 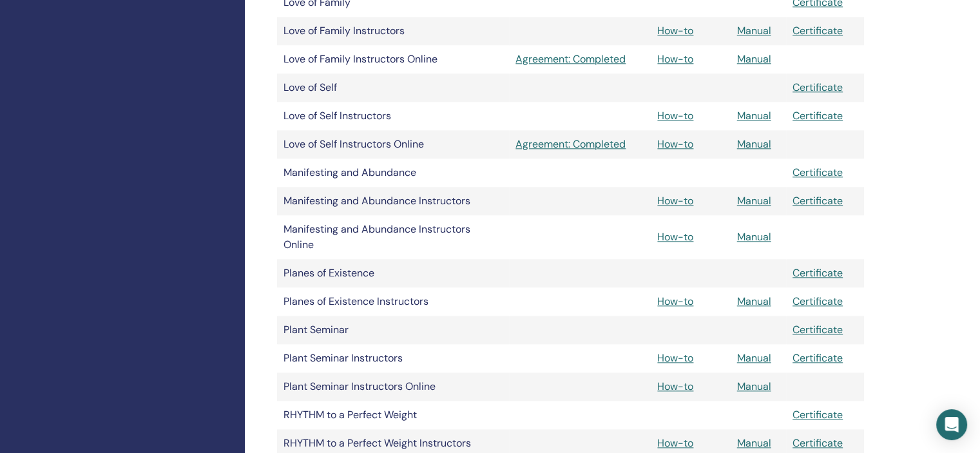 I want to click on td: Manifesting and Abundance, so click(x=393, y=173).